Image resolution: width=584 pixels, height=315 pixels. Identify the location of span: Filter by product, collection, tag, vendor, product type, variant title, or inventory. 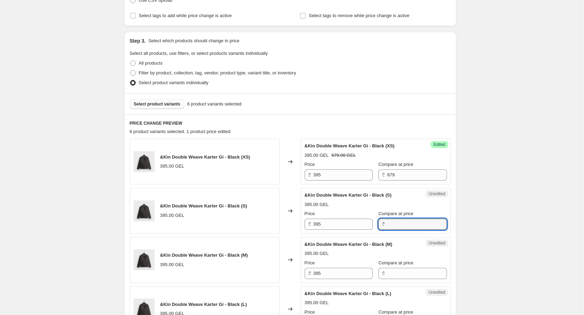
(217, 73).